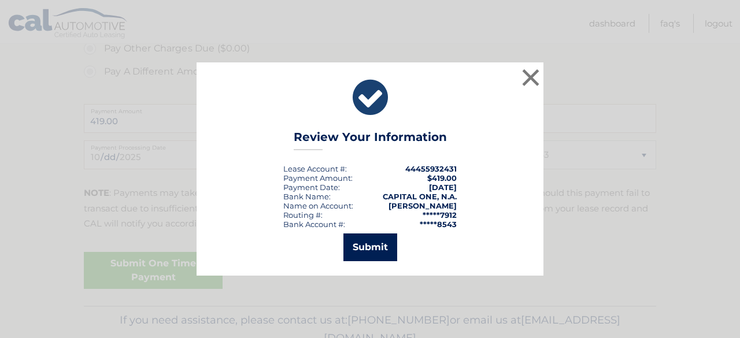  I want to click on div: Bank Account #:, so click(314, 224).